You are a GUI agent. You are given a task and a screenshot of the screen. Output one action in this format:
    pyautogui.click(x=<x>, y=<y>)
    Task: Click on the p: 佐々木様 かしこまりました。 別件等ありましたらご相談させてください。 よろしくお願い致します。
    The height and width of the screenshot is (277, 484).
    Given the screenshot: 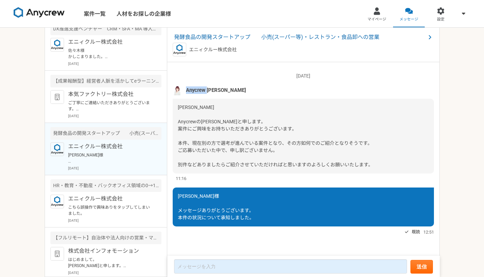 What is the action you would take?
    pyautogui.click(x=110, y=54)
    